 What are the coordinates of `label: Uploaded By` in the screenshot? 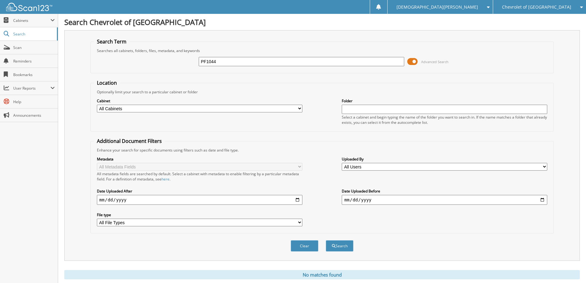 It's located at (444, 159).